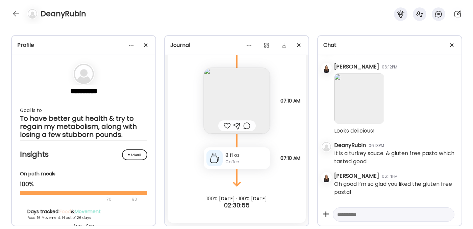  I want to click on div: 100%, so click(83, 184).